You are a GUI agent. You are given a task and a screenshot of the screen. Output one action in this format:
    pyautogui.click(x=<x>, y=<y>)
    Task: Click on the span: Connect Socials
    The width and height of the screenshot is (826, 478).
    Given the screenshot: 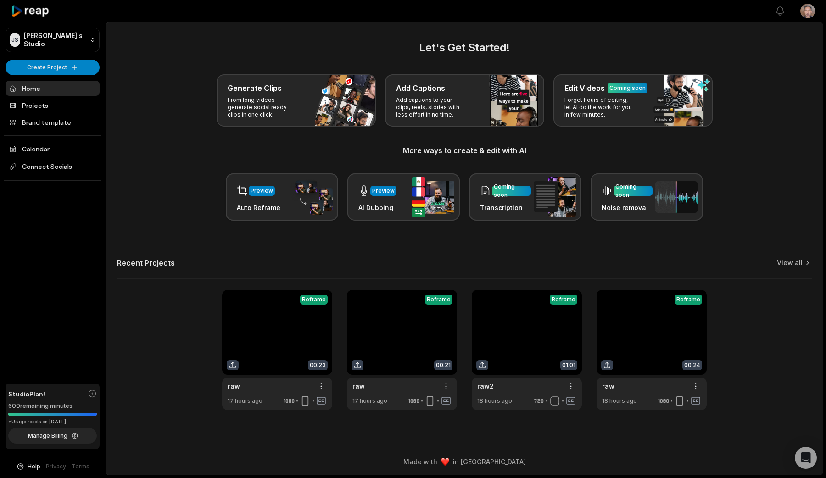 What is the action you would take?
    pyautogui.click(x=52, y=167)
    